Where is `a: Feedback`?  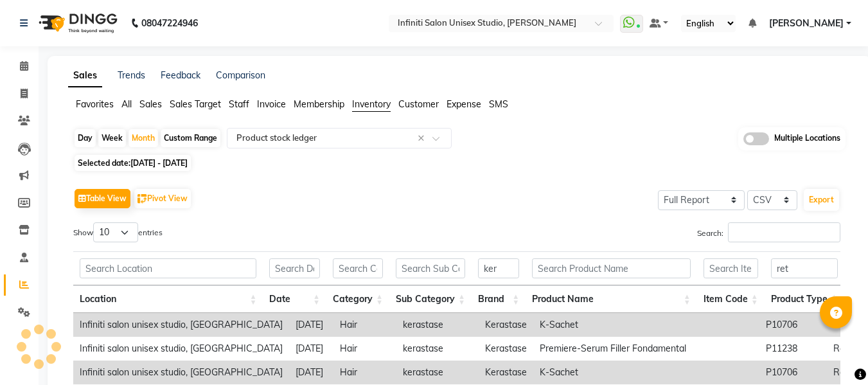 a: Feedback is located at coordinates (181, 75).